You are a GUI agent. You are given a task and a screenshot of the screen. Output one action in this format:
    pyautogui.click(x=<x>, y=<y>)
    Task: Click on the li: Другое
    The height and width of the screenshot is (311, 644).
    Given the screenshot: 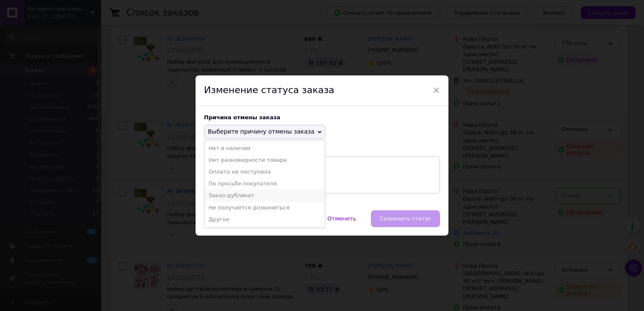 What is the action you would take?
    pyautogui.click(x=265, y=220)
    